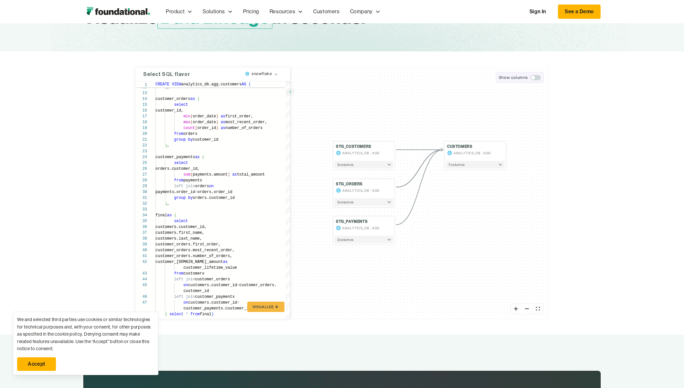 The height and width of the screenshot is (388, 684). What do you see at coordinates (161, 215) in the screenshot?
I see `span: final` at bounding box center [161, 215].